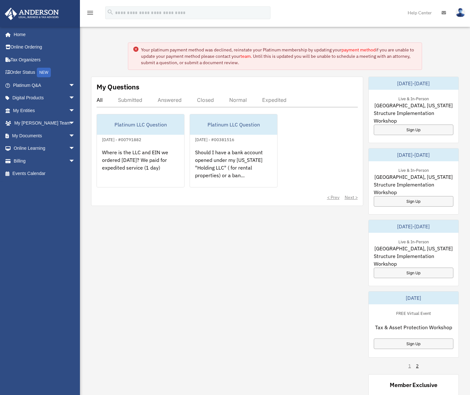 This screenshot has width=470, height=395. What do you see at coordinates (413, 328) in the screenshot?
I see `span: Tax & Asset Protection Workshop` at bounding box center [413, 328].